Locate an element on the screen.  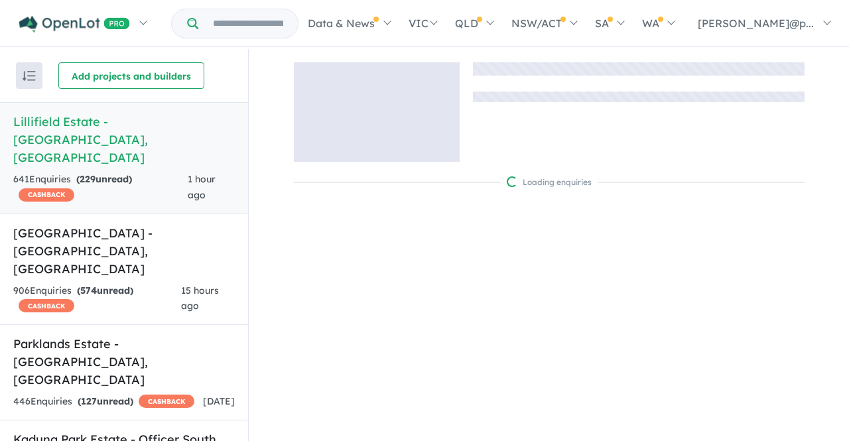
div: 446 Enquir ies is located at coordinates (104, 402).